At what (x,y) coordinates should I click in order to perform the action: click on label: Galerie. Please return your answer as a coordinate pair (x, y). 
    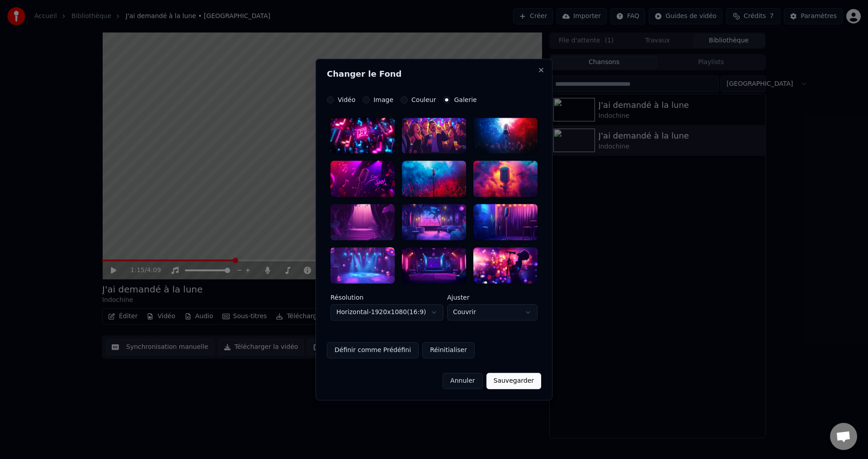
    Looking at the image, I should click on (465, 100).